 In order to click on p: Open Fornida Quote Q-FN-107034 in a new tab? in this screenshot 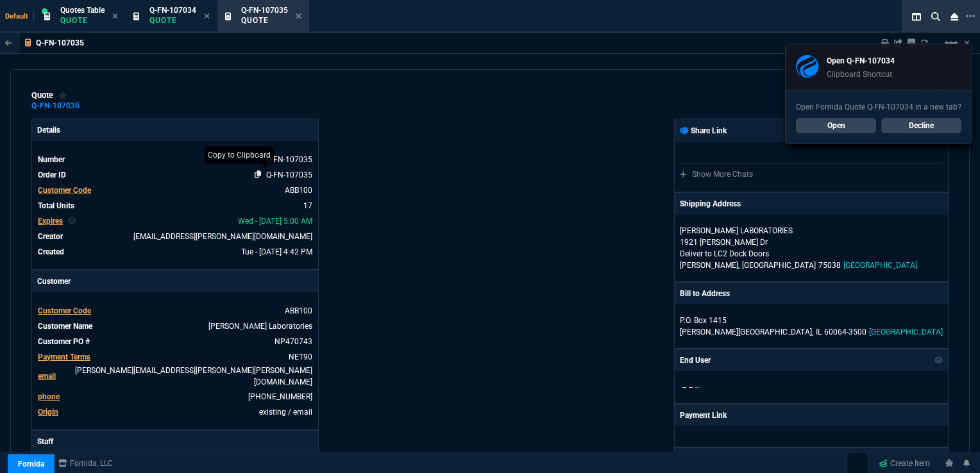, I will do `click(879, 107)`.